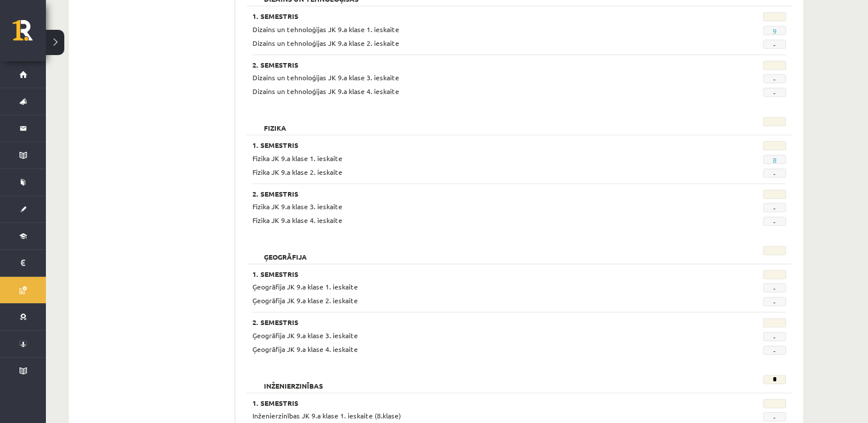 This screenshot has height=423, width=868. I want to click on a: 9, so click(774, 31).